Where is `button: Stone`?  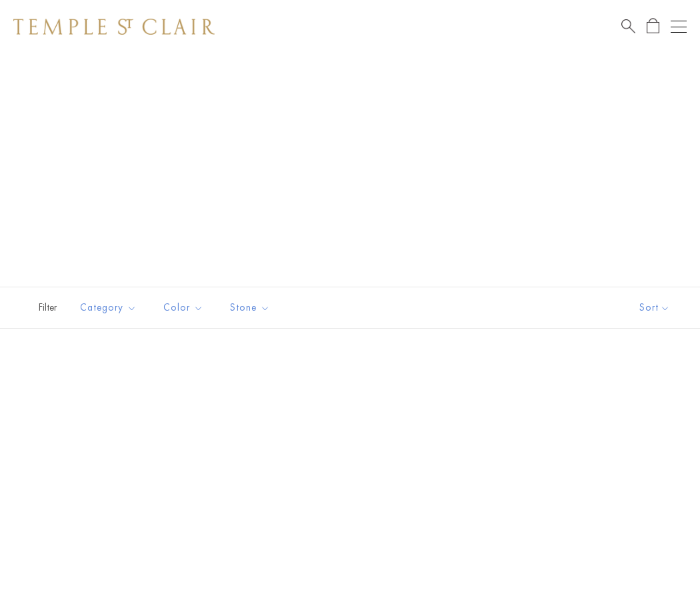
button: Stone is located at coordinates (250, 307).